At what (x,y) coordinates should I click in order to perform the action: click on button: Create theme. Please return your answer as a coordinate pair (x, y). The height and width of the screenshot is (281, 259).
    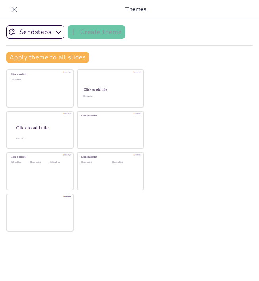
    Looking at the image, I should click on (96, 32).